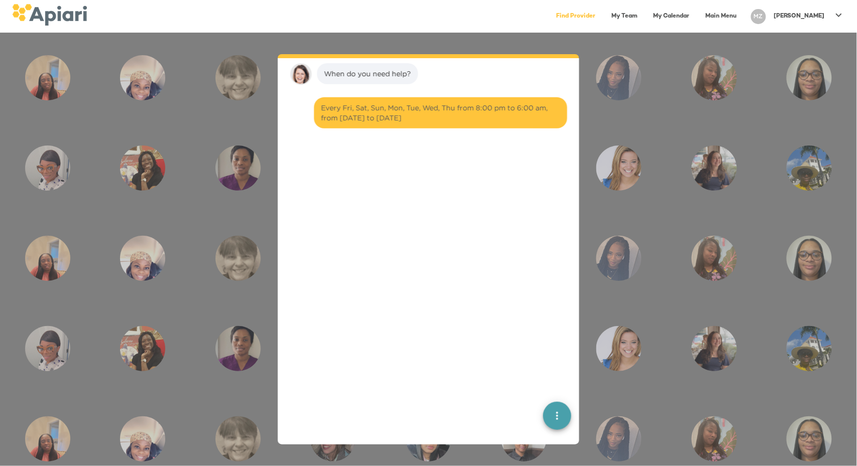 The height and width of the screenshot is (466, 857). What do you see at coordinates (301, 74) in the screenshot?
I see `img: amy.37686e0395c82528988e.png` at bounding box center [301, 74].